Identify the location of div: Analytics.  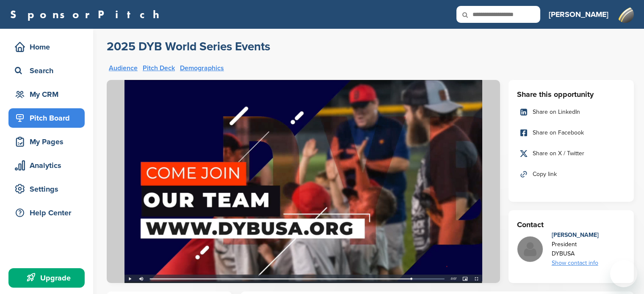
(49, 165).